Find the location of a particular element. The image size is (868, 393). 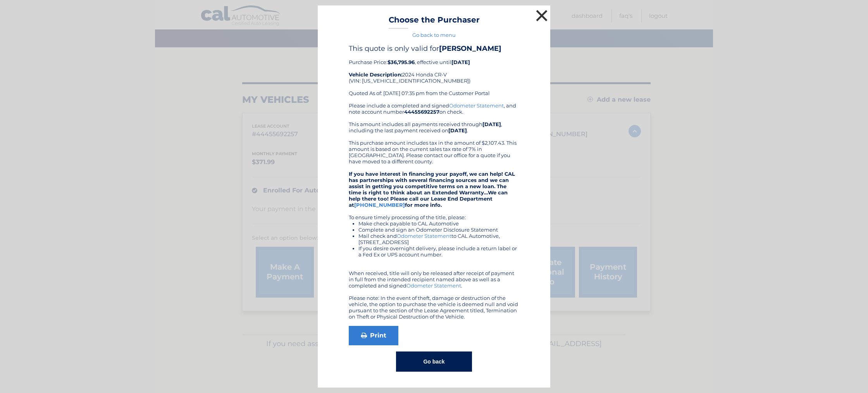

h3: Choose the Purchaser is located at coordinates (434, 22).